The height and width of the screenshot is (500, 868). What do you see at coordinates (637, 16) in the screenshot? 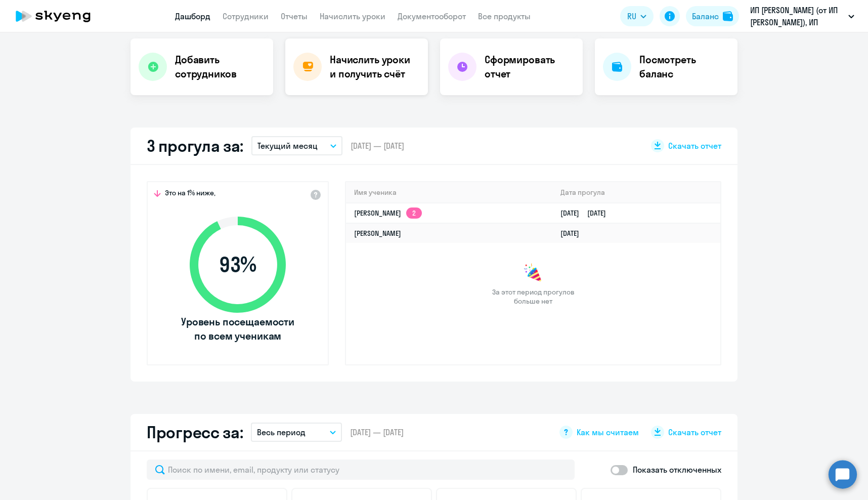
I see `button: RU` at bounding box center [637, 16].